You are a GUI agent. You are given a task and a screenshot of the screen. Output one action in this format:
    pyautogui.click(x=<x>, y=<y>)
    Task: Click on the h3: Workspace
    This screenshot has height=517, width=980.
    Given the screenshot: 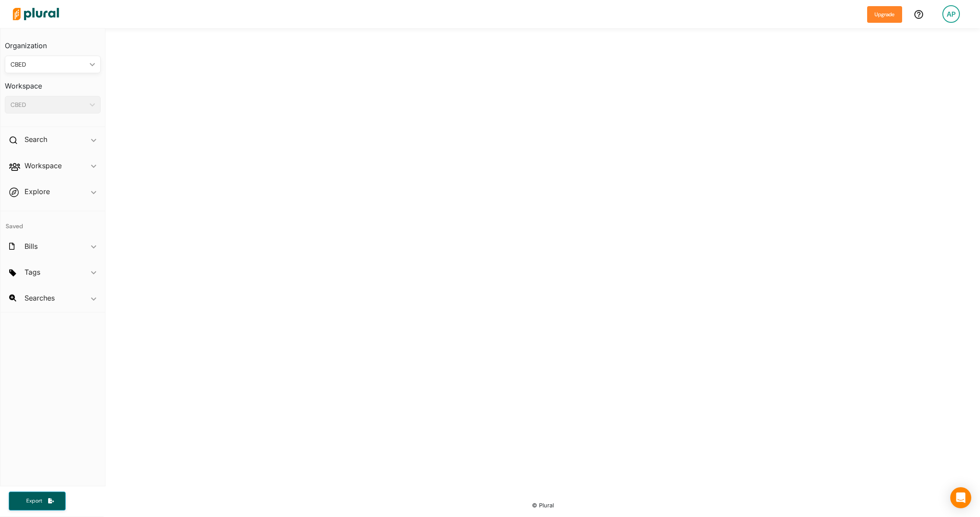 What is the action you would take?
    pyautogui.click(x=52, y=83)
    